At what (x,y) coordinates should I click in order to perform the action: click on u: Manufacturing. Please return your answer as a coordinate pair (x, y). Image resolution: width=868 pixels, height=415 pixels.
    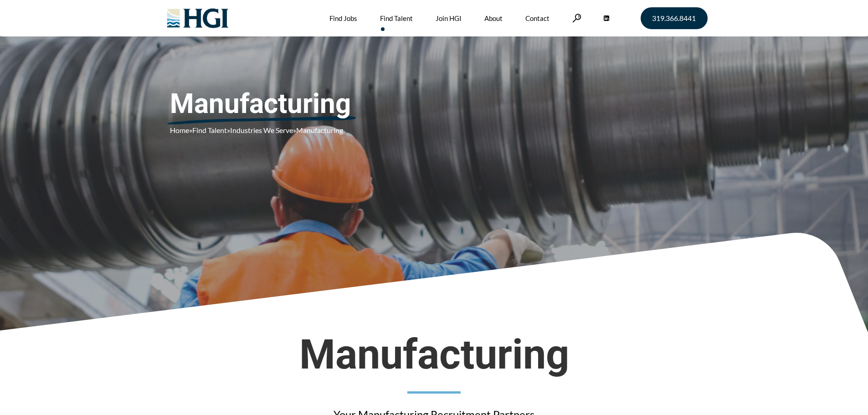
    Looking at the image, I should click on (260, 104).